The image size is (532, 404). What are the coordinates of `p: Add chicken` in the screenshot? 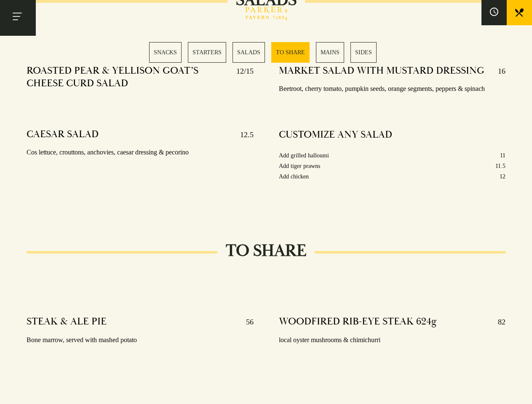 It's located at (293, 177).